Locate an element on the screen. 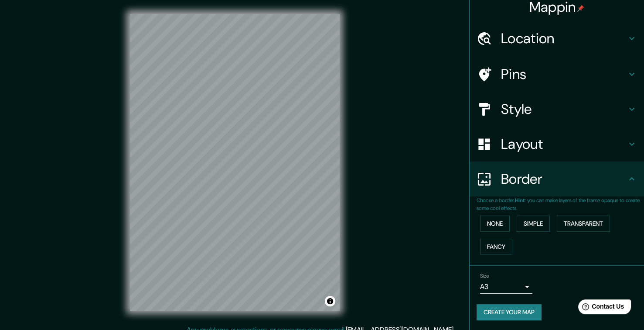  button: Transparent is located at coordinates (583, 223).